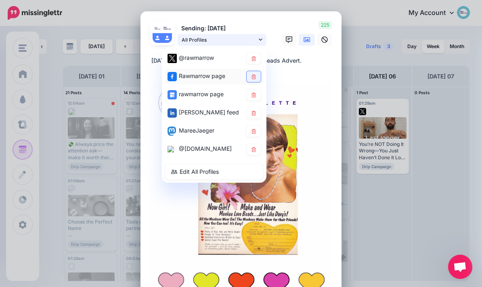 The width and height of the screenshot is (482, 287). What do you see at coordinates (202, 76) in the screenshot?
I see `span: Rawmarrow page` at bounding box center [202, 76].